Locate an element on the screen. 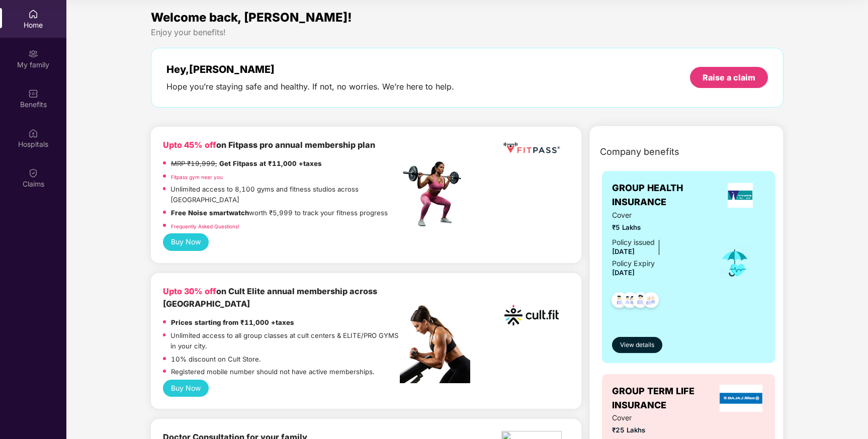 The height and width of the screenshot is (439, 868). span: View details is located at coordinates (637, 345).